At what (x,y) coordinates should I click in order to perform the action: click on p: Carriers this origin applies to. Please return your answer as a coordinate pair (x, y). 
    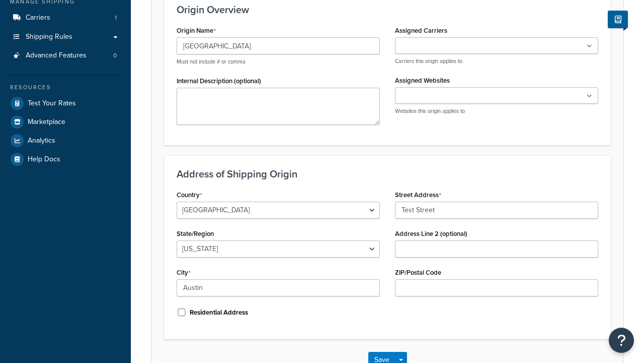
    Looking at the image, I should click on (497, 61).